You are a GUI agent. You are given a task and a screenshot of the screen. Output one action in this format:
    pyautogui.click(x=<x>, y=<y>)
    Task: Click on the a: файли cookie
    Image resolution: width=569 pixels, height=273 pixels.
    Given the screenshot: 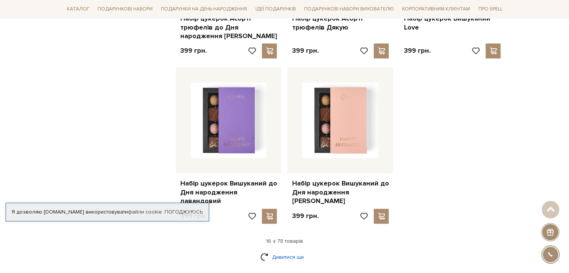 What is the action you would take?
    pyautogui.click(x=145, y=212)
    